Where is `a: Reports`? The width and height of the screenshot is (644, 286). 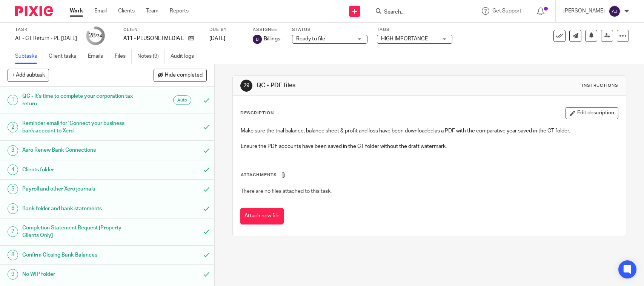 a: Reports is located at coordinates (179, 11).